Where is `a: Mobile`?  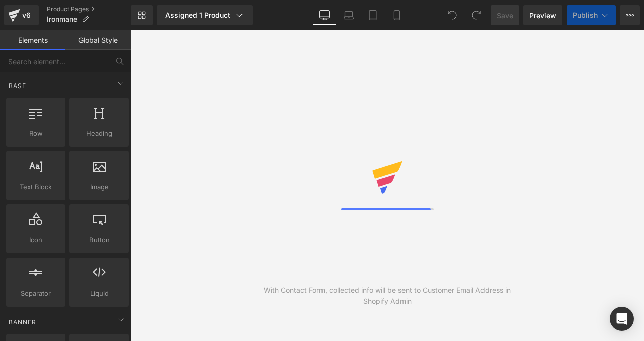
a: Mobile is located at coordinates (397, 15).